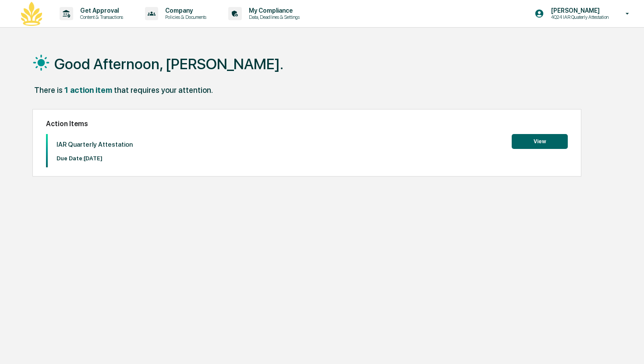 Image resolution: width=644 pixels, height=364 pixels. I want to click on div: 1 action item, so click(88, 90).